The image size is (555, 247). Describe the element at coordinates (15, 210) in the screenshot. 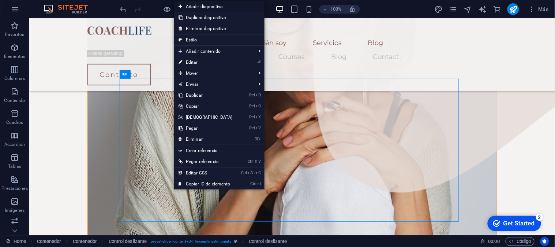

I see `p: Imágenes` at that location.